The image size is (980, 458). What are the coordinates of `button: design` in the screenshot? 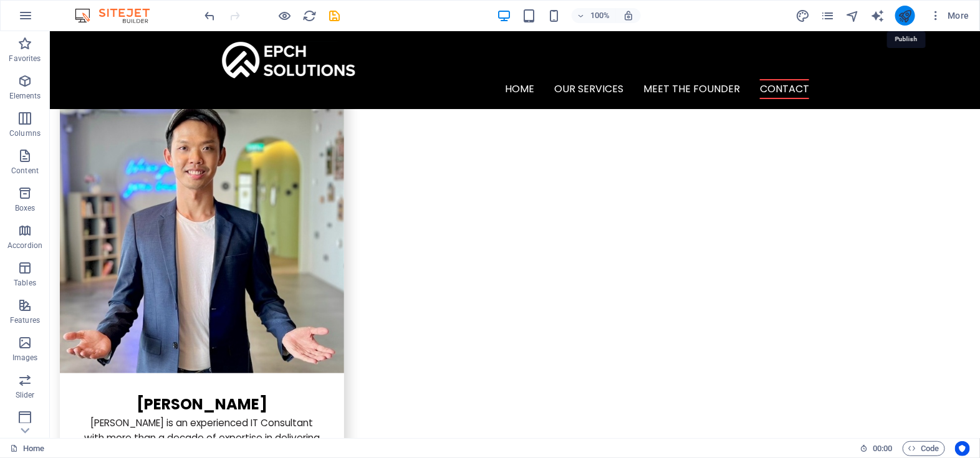 It's located at (802, 16).